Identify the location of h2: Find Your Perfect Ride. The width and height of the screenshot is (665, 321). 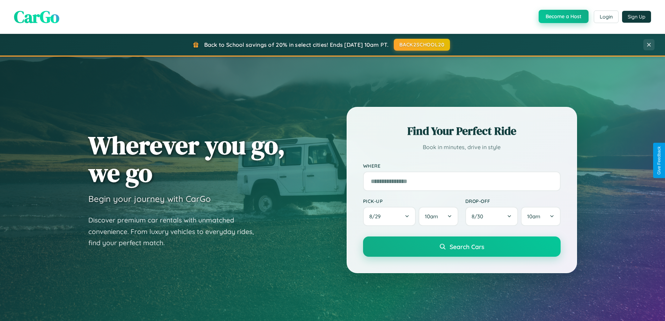
(462, 131).